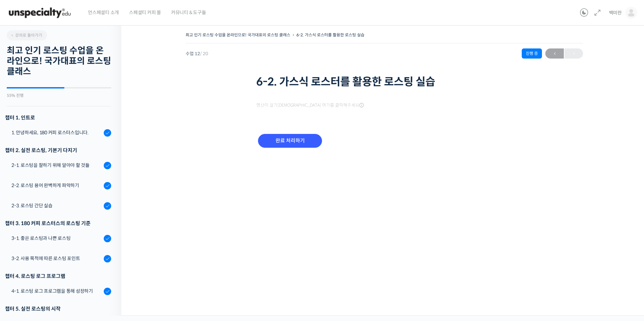 The width and height of the screenshot is (644, 321). I want to click on div: 2-3. 로스팅 간단 실습, so click(57, 206).